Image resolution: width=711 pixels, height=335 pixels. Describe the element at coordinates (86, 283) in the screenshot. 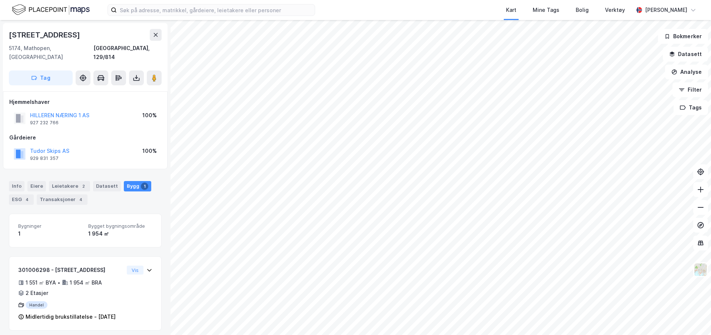

I see `div: 1 954 ㎡ BRA` at that location.